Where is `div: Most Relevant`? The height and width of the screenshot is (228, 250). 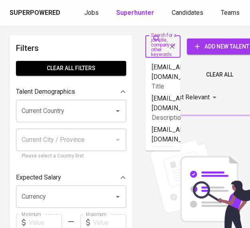 div: Most Relevant is located at coordinates (194, 97).